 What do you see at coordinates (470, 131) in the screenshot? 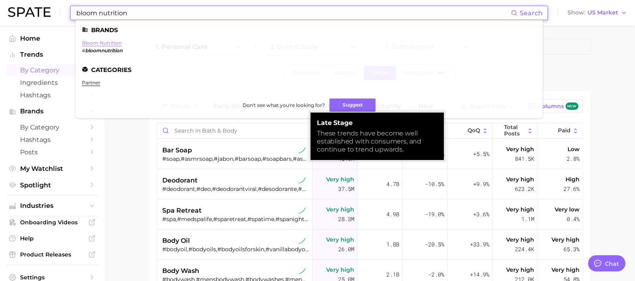
I see `button: QoQ` at bounding box center [470, 131].